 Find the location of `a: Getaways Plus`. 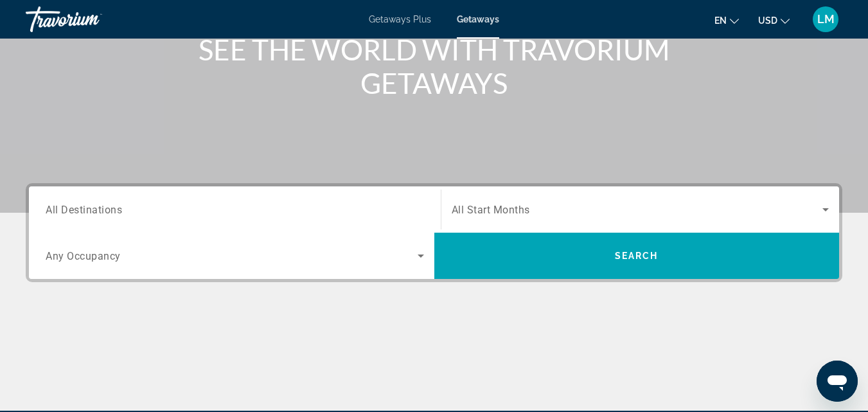

a: Getaways Plus is located at coordinates (400, 20).